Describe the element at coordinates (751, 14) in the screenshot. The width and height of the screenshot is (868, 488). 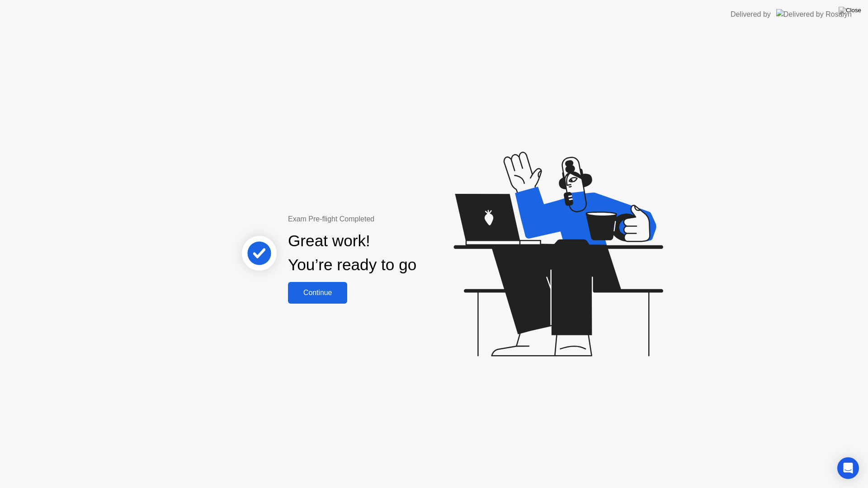
I see `div: Delivered by` at that location.